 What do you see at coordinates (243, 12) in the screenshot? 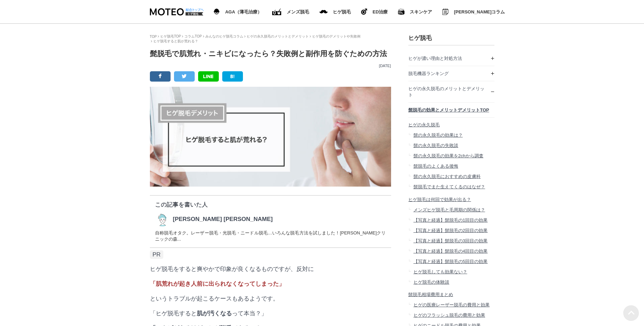
I see `span: AGA（薄毛治療）` at bounding box center [243, 12].